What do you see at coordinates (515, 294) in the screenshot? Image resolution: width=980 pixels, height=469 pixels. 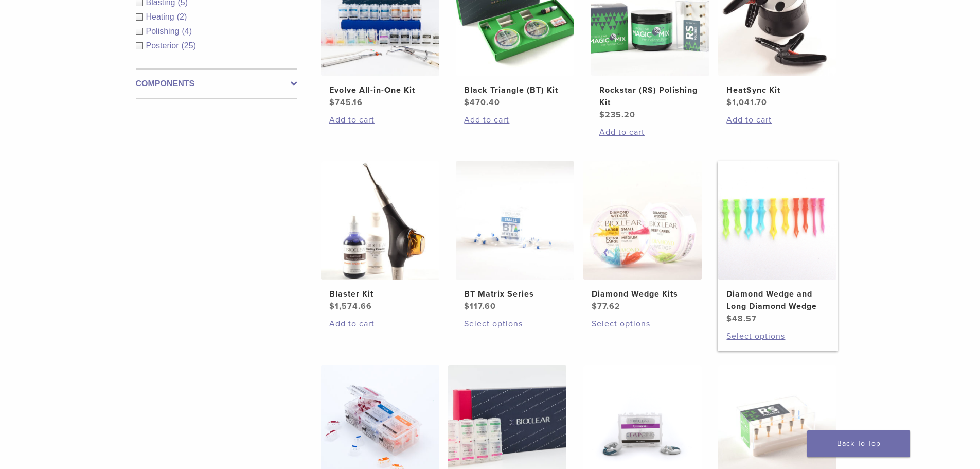 I see `h2: BT Matrix Series` at bounding box center [515, 294].